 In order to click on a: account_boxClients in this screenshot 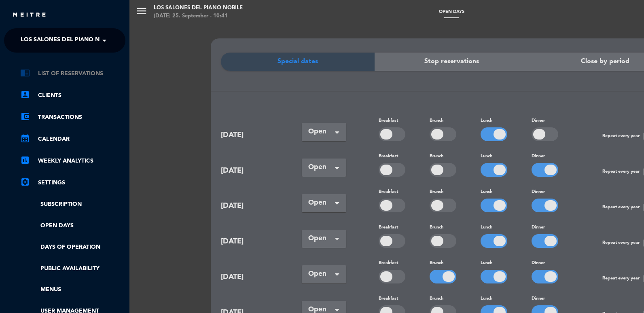, I will do `click(73, 95)`.